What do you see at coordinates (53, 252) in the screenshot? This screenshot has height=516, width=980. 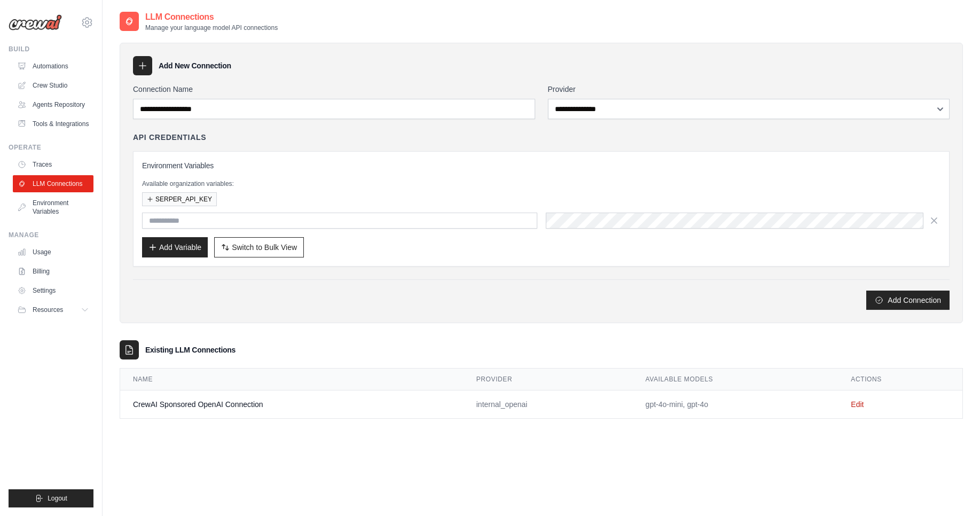 I see `a: Usage` at bounding box center [53, 252].